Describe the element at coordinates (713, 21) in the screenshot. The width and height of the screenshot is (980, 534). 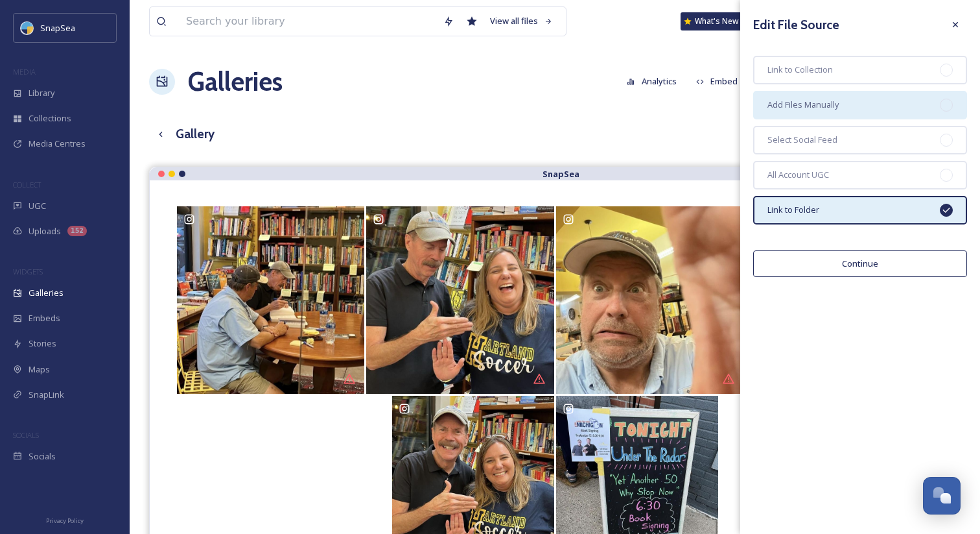
I see `a: What's New` at that location.